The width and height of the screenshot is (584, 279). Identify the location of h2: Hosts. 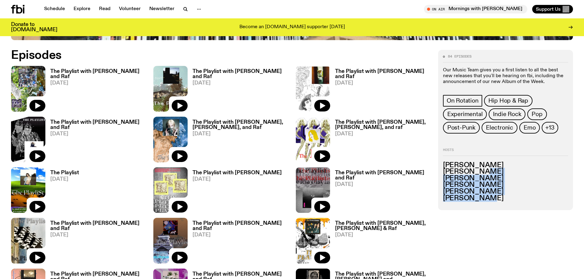
(506, 152).